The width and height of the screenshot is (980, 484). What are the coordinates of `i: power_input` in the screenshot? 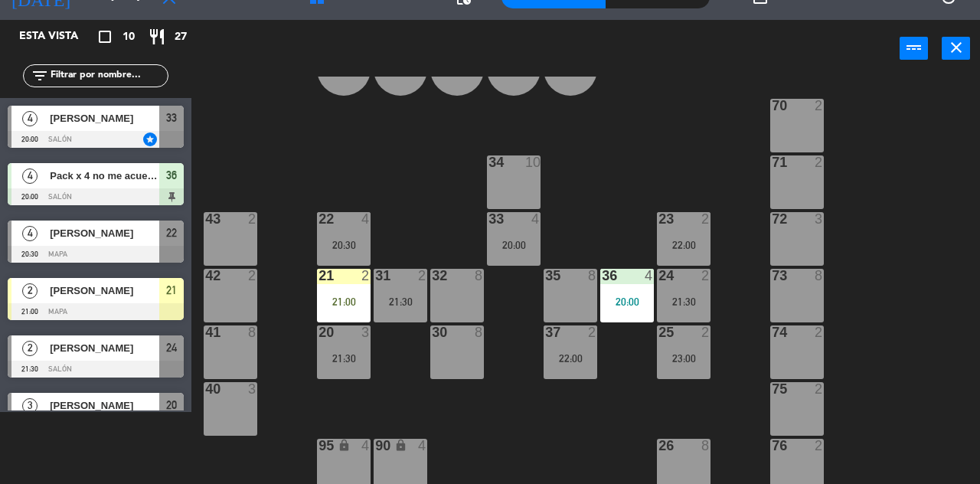 It's located at (914, 48).